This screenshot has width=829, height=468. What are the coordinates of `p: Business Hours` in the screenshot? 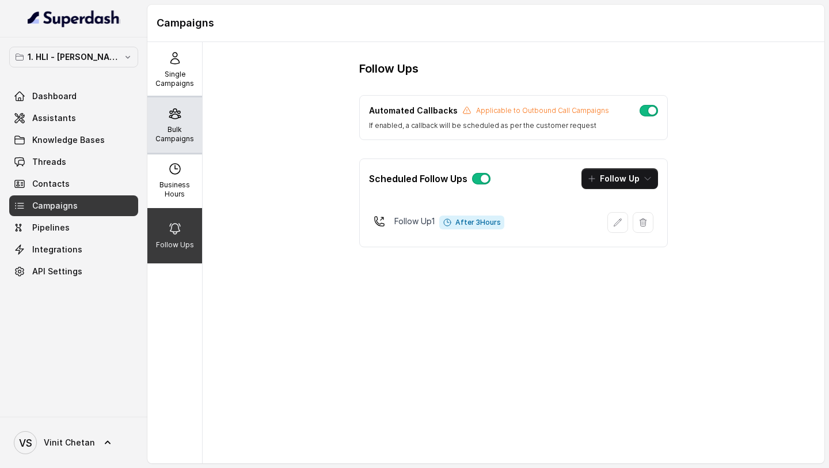 It's located at (175, 189).